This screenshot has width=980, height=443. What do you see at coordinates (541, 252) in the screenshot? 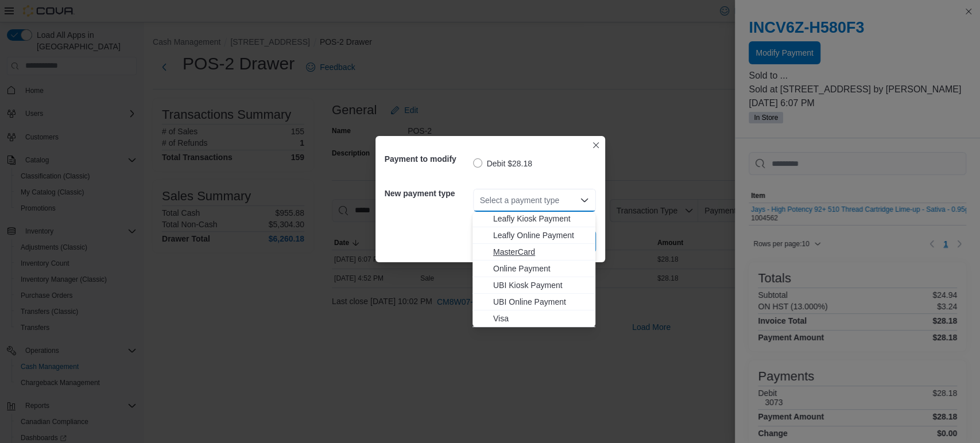
I see `span: MasterCard` at bounding box center [541, 252].